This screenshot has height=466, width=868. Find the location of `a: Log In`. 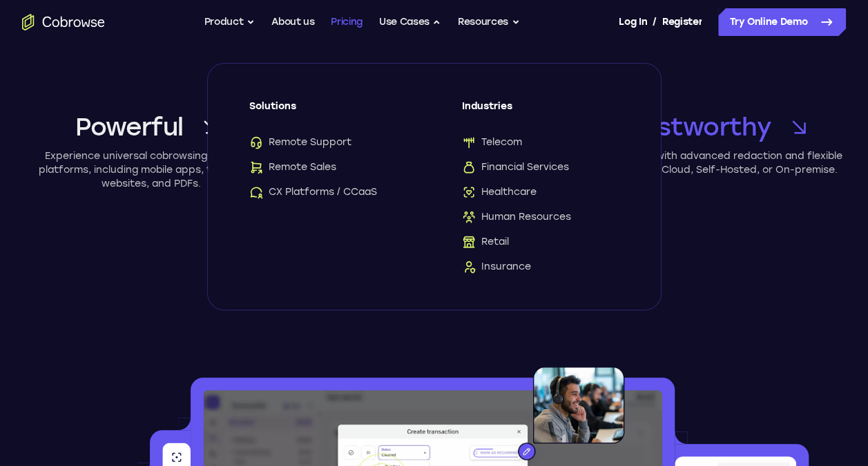

a: Log In is located at coordinates (632, 22).